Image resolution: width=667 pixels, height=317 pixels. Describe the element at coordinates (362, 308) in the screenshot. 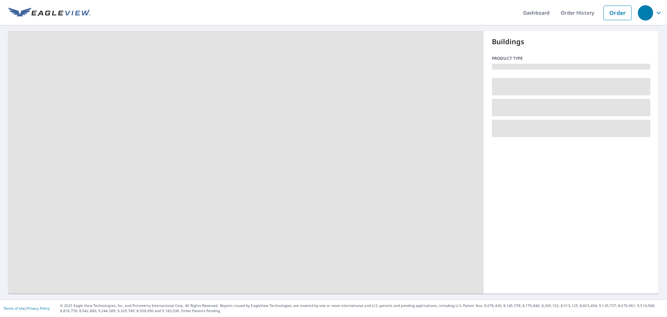

I see `p: © 2025 Eagle View Technologies, Inc. and Pictometry International Corp. All Rights Reserved. Repo...` at that location.